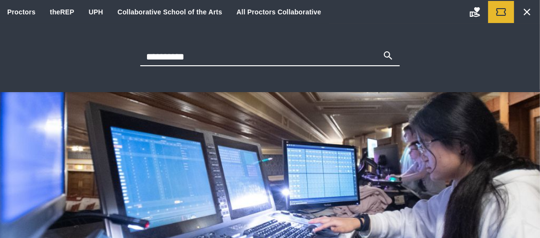 This screenshot has width=540, height=238. I want to click on a: Proctors, so click(21, 12).